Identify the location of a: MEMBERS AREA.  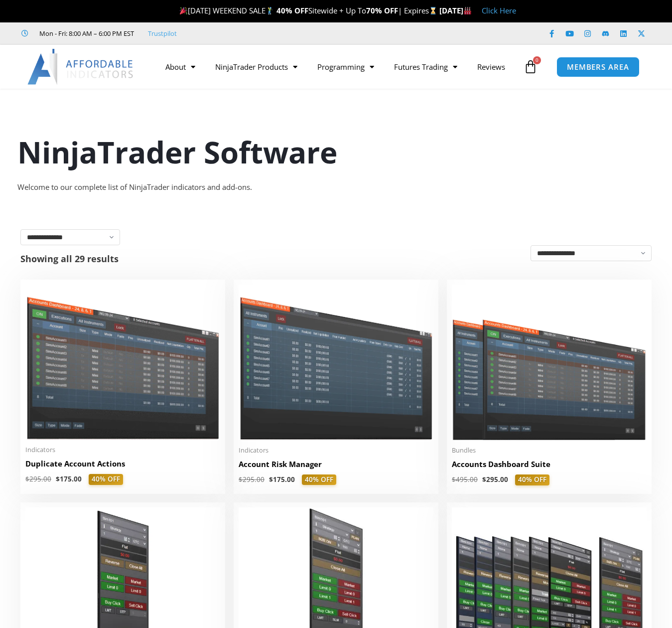
(597, 66).